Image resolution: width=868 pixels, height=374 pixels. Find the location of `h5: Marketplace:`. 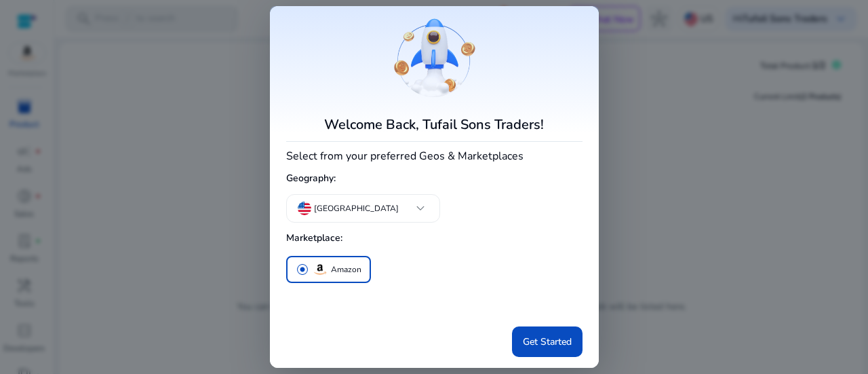

h5: Marketplace: is located at coordinates (434, 238).